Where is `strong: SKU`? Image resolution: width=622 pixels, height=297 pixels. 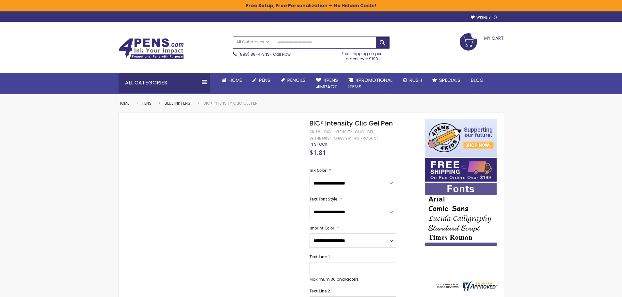 strong: SKU is located at coordinates (315, 132).